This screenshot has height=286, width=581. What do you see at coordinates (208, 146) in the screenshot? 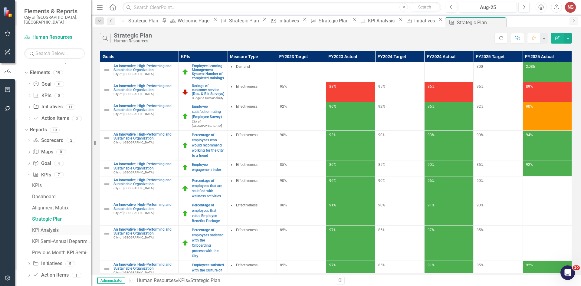
I see `a: Percentage of employees who would recommend working for the City to a friend` at bounding box center [208, 146].